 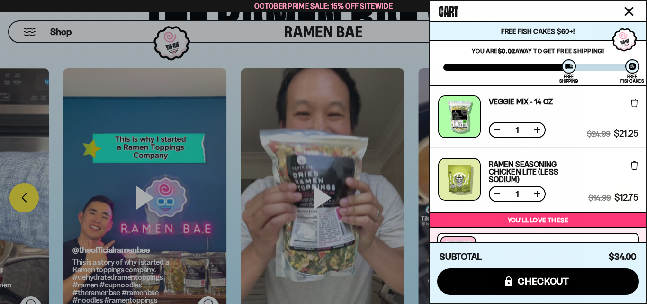 What do you see at coordinates (623, 256) in the screenshot?
I see `span: $34.00` at bounding box center [623, 256].